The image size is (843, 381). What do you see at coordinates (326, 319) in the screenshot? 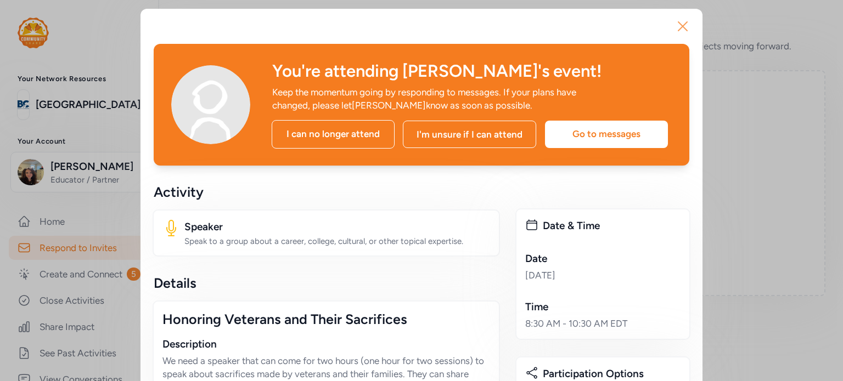
I see `div: Honoring Veterans and Their Sacrifices` at bounding box center [326, 319].